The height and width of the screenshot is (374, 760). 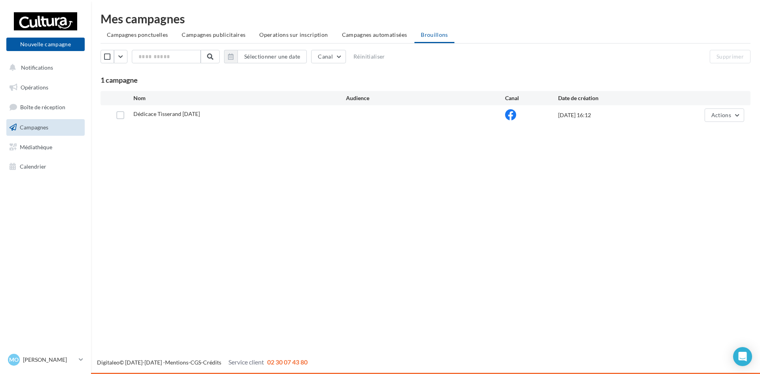 What do you see at coordinates (34, 127) in the screenshot?
I see `span: Campagnes` at bounding box center [34, 127].